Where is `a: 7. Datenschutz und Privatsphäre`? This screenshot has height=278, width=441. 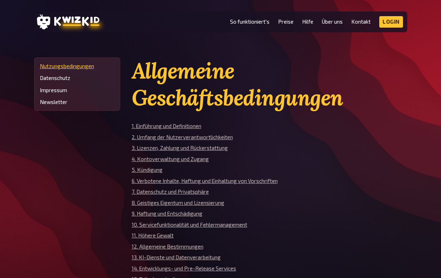 a: 7. Datenschutz und Privatsphäre is located at coordinates (170, 191).